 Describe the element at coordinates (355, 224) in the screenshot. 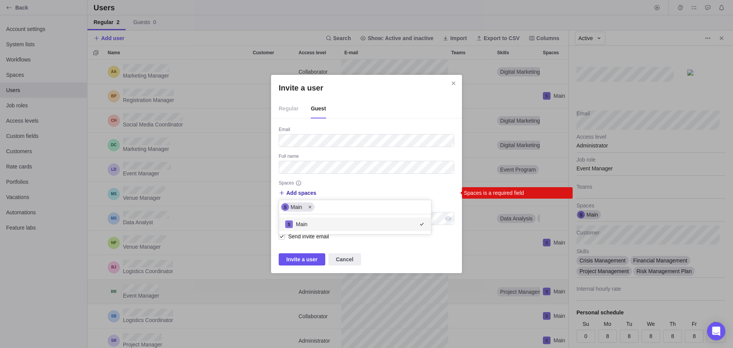

I see `div: grid` at that location.